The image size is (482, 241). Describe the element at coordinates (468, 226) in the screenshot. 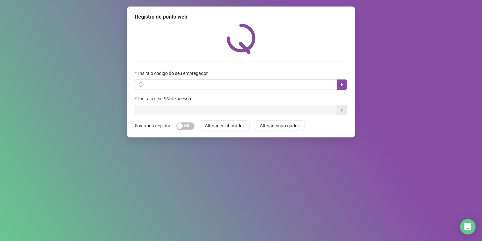

I see `div: Open Intercom Messenger` at that location.